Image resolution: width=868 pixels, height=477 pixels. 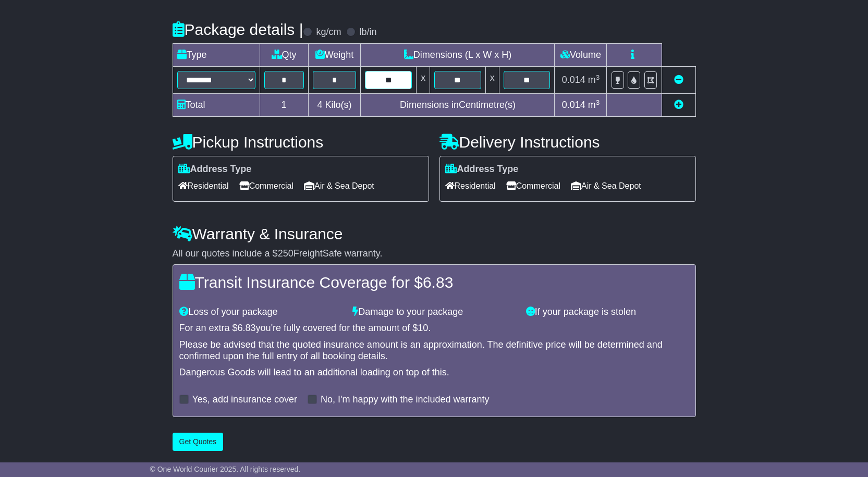 What do you see at coordinates (368, 32) in the screenshot?
I see `label: lb/in` at bounding box center [368, 32].